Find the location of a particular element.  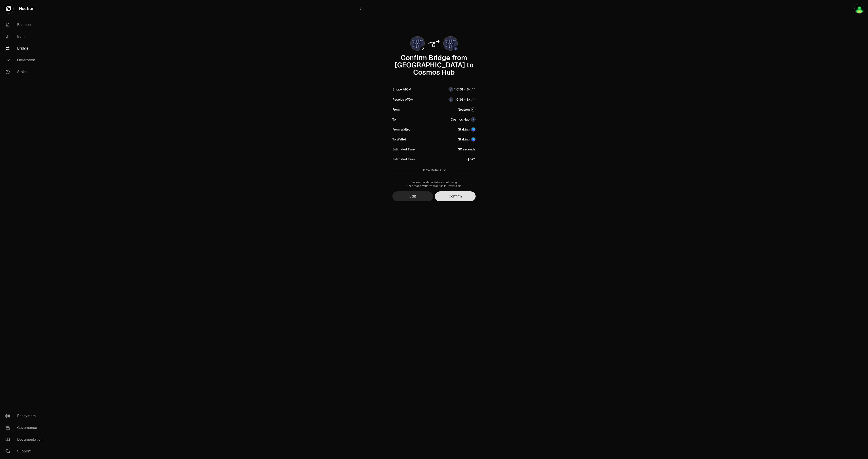

a: Ecosystem is located at coordinates (25, 416).